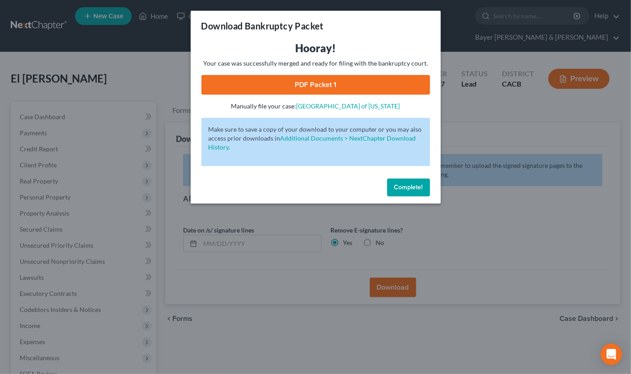  Describe the element at coordinates (611, 354) in the screenshot. I see `div: Open Intercom Messenger` at that location.